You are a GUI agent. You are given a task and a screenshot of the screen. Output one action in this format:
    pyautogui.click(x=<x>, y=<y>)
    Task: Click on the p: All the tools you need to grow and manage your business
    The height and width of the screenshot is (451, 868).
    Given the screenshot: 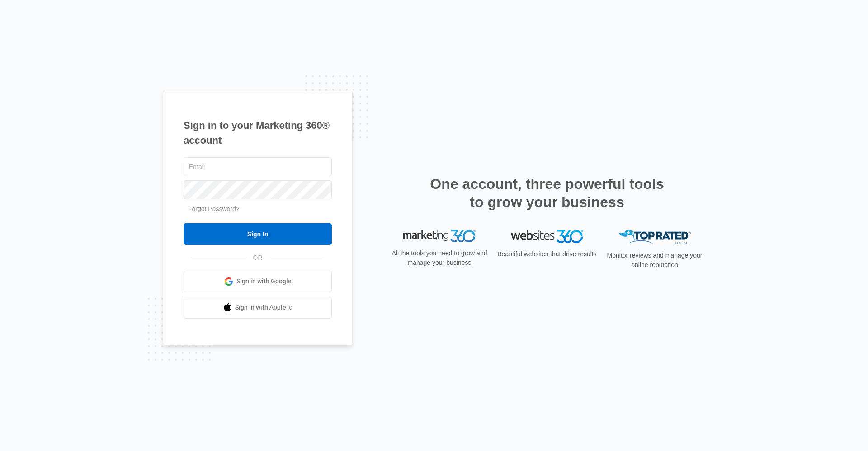 What is the action you would take?
    pyautogui.click(x=440, y=258)
    